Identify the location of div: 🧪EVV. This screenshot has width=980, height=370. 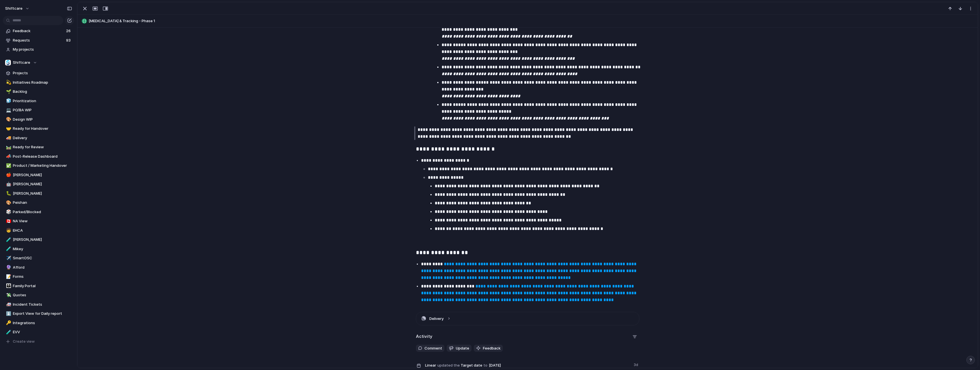
(38, 332).